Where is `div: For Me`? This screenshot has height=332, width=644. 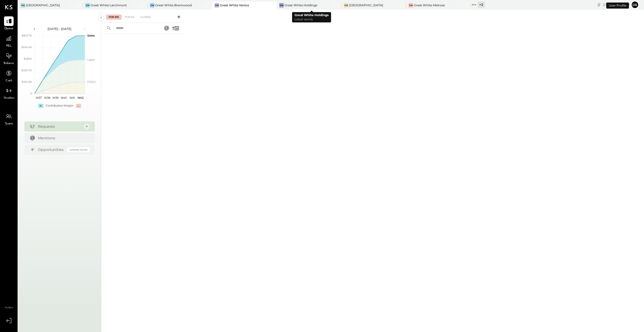
div: For Me is located at coordinates (114, 17).